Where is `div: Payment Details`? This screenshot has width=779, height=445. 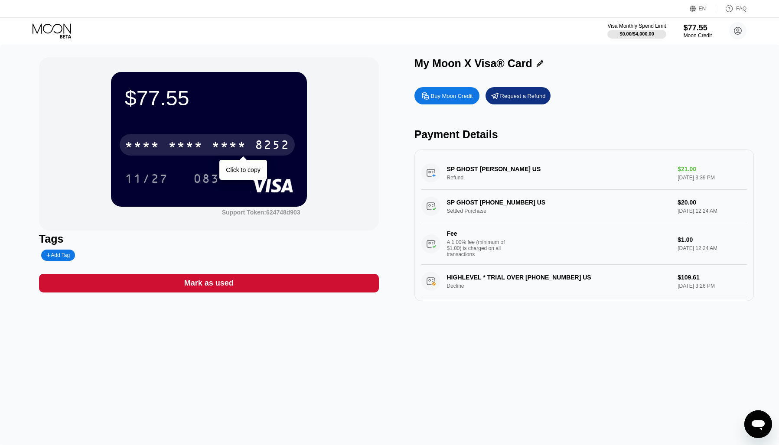
div: Payment Details is located at coordinates (585, 134).